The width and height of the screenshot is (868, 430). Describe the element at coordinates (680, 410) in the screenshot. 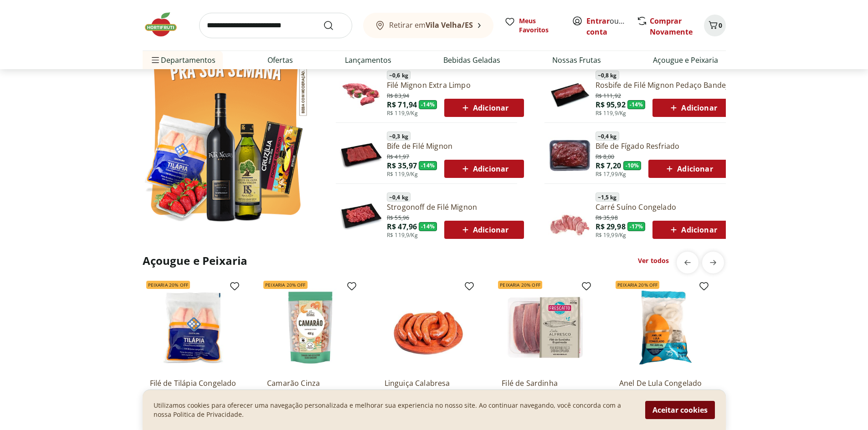

I see `button: Aceitar cookies` at that location.